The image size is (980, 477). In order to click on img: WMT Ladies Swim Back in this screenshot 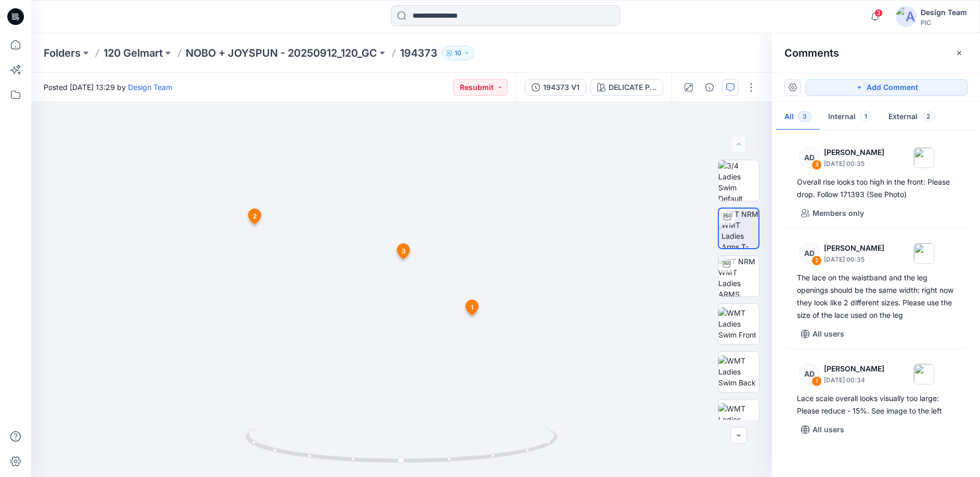, I will do `click(739, 371)`.